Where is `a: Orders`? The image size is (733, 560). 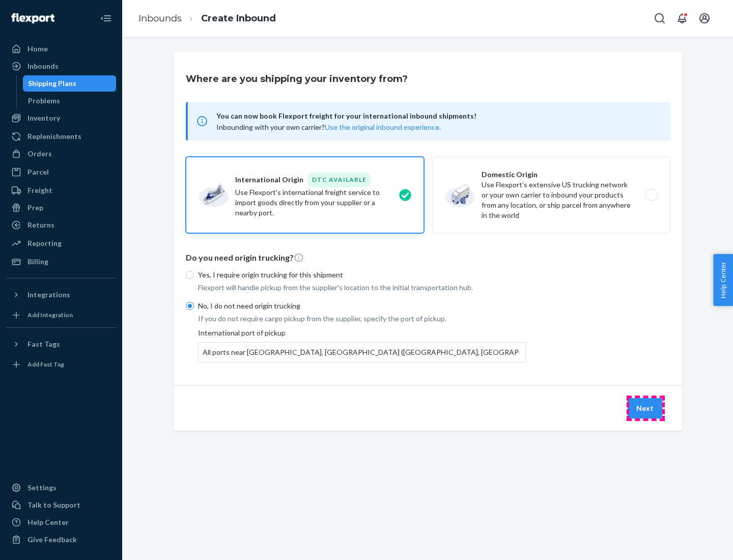 a: Orders is located at coordinates (61, 154).